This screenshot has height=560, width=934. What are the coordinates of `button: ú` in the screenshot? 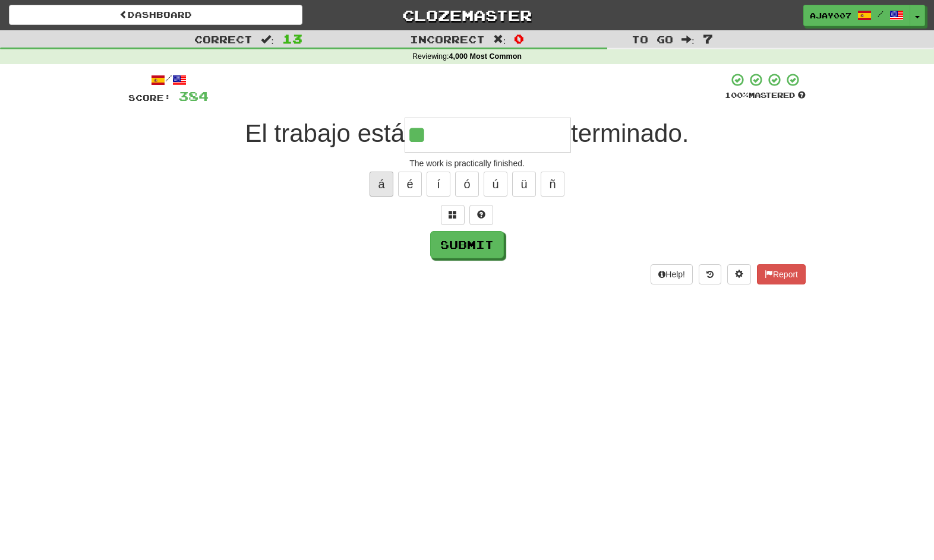 It's located at (496, 185).